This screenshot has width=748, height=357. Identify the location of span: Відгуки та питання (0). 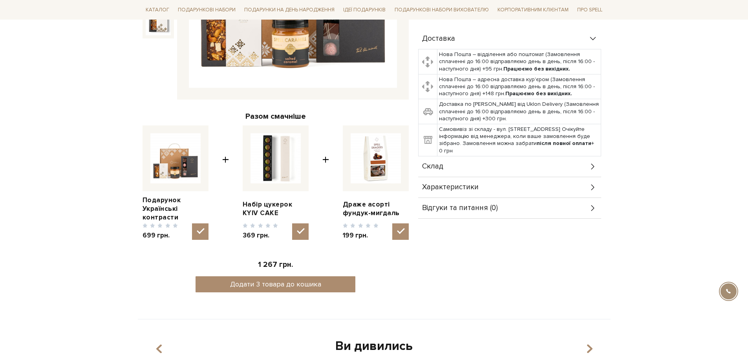
(460, 208).